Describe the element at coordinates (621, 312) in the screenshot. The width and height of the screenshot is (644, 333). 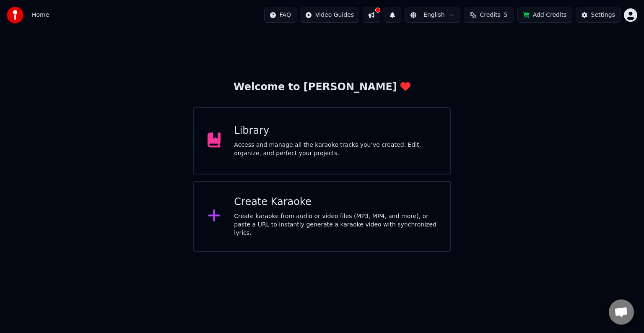
I see `a: Açık sohbet` at that location.